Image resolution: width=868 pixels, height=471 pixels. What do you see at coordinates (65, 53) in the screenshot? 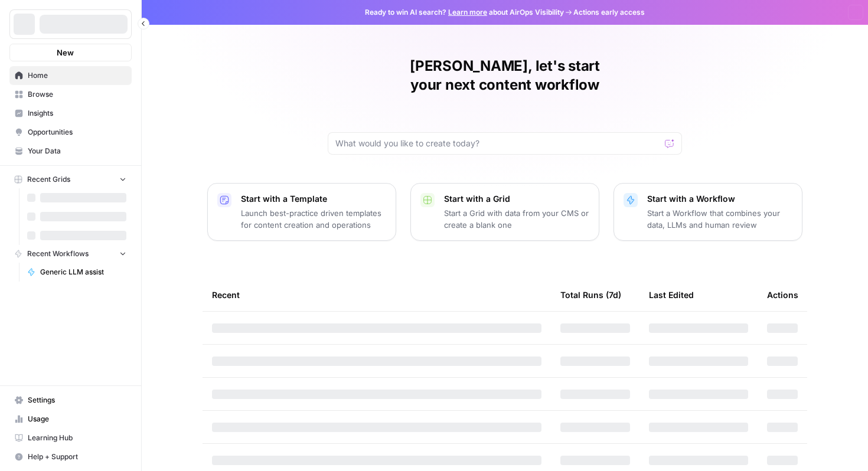
I see `span: New` at bounding box center [65, 53].